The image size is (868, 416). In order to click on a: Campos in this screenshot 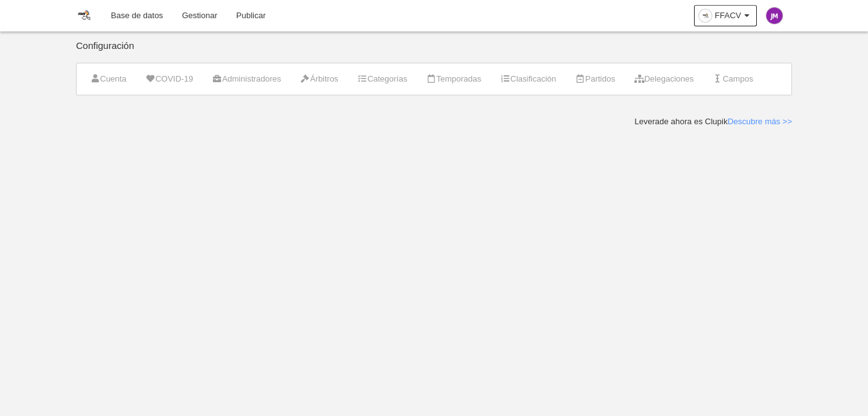, I will do `click(732, 79)`.